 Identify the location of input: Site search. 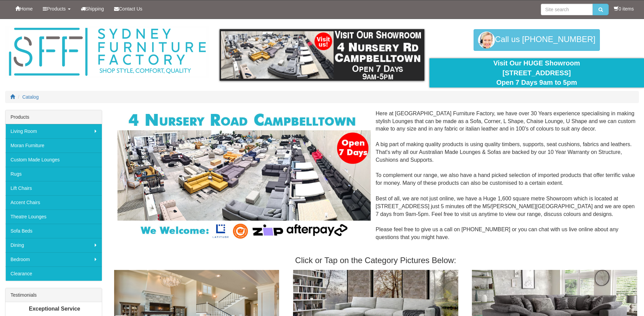
(566, 9).